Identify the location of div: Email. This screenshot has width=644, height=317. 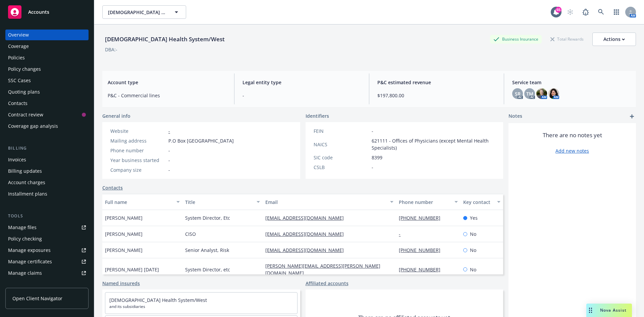
(325, 202).